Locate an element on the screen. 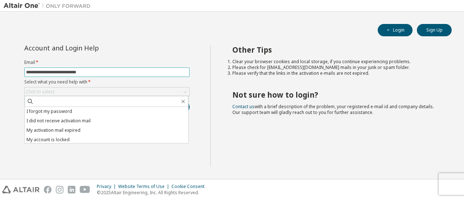  div: Cookie Consent is located at coordinates (190, 186).